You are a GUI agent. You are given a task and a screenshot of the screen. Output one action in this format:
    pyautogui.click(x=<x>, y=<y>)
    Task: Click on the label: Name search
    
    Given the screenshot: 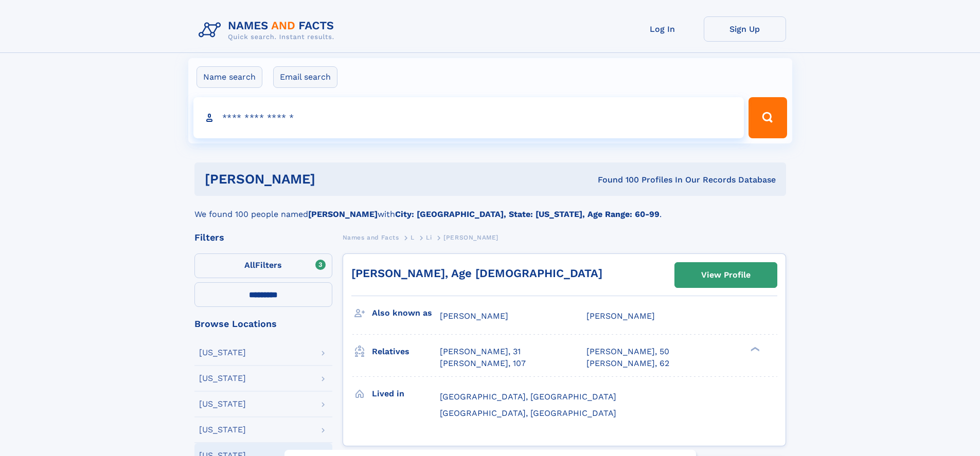 What is the action you would take?
    pyautogui.click(x=229, y=77)
    